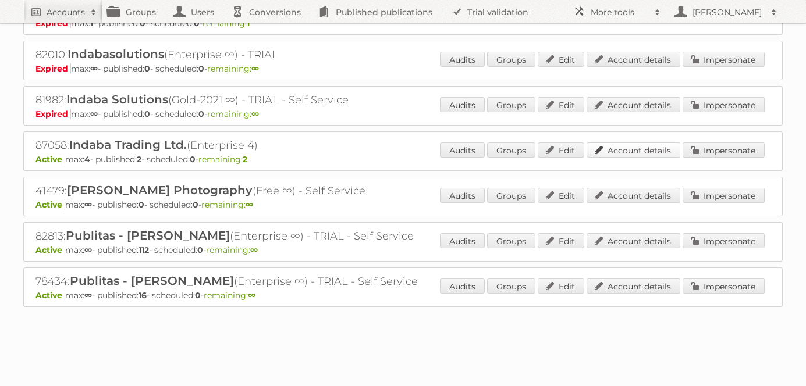  I want to click on strong: 4, so click(87, 159).